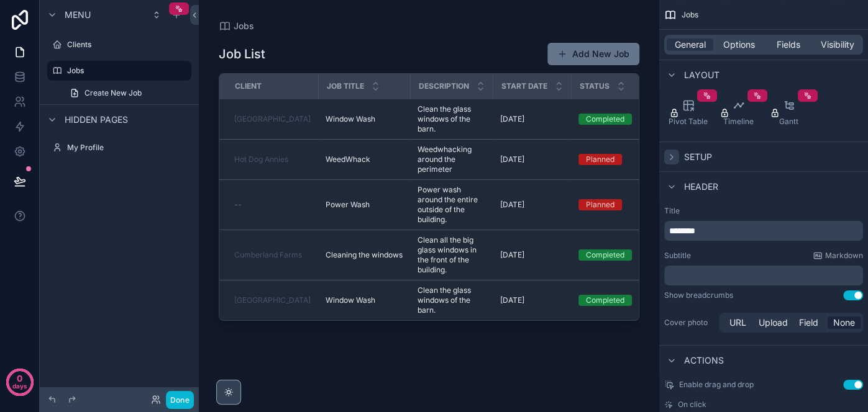 The width and height of the screenshot is (868, 412). Describe the element at coordinates (120, 147) in the screenshot. I see `a: My Profile` at that location.